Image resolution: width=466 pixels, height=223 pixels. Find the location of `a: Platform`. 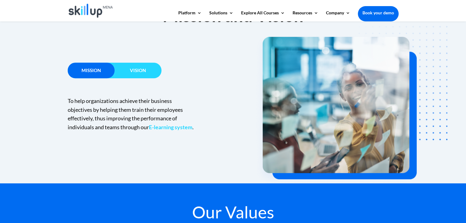

a: Platform is located at coordinates (190, 16).